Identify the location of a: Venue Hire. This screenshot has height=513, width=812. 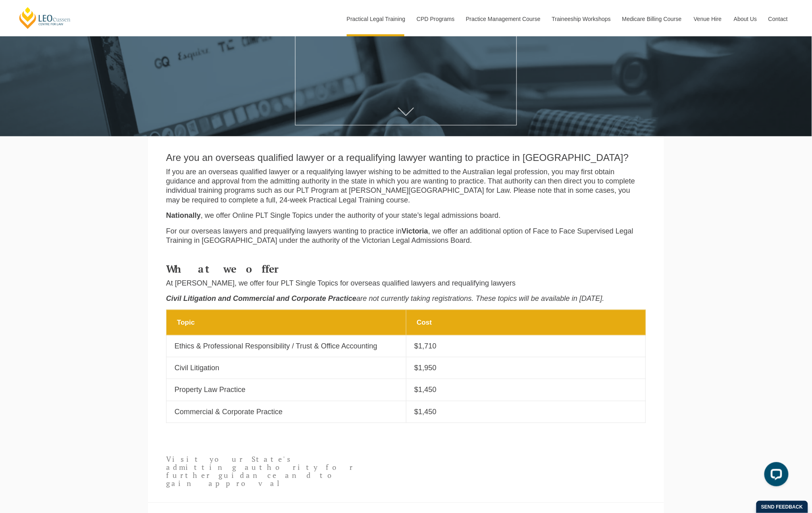
(708, 19).